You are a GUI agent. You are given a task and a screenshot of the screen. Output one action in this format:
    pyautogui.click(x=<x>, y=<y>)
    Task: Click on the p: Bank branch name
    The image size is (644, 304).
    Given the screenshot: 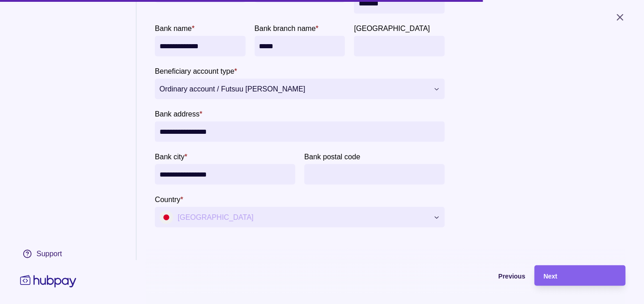 What is the action you would take?
    pyautogui.click(x=285, y=28)
    